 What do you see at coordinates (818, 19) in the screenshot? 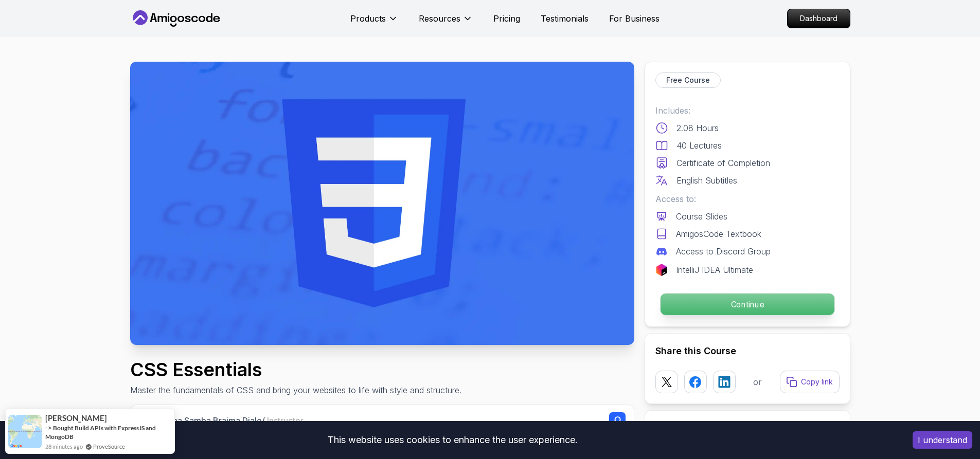
I see `p: Dashboard` at bounding box center [818, 19].